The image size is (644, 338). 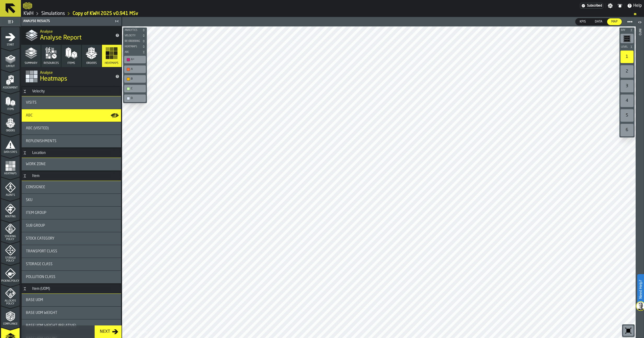 What do you see at coordinates (132, 41) in the screenshot?
I see `span: Re-Ordering` at bounding box center [132, 41].